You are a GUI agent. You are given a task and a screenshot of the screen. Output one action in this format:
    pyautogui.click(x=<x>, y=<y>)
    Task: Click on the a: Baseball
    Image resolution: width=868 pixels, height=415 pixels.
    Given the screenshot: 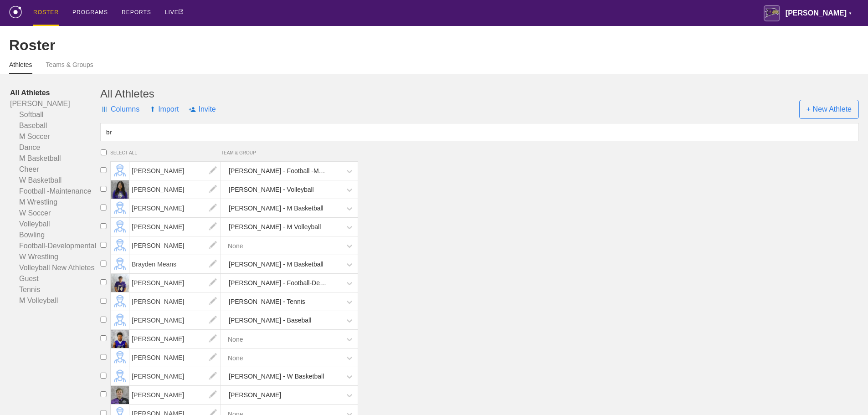 What is the action you would take?
    pyautogui.click(x=55, y=126)
    